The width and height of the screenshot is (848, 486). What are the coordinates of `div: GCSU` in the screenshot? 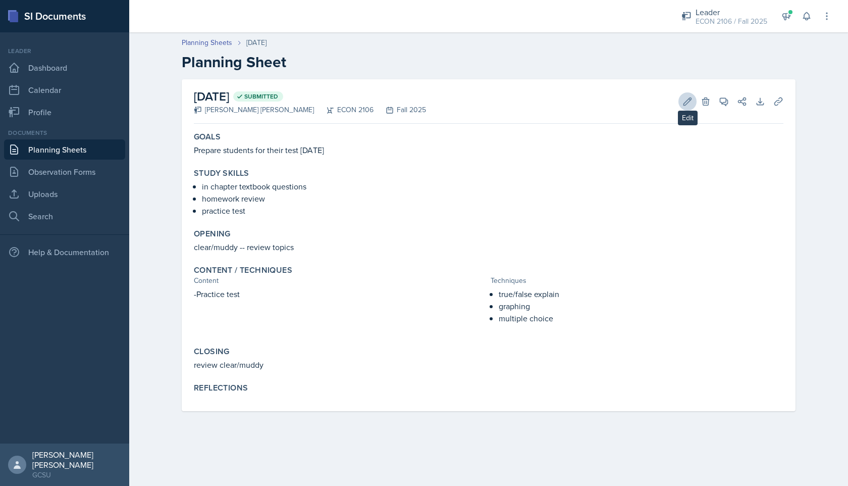 It's located at (77, 474).